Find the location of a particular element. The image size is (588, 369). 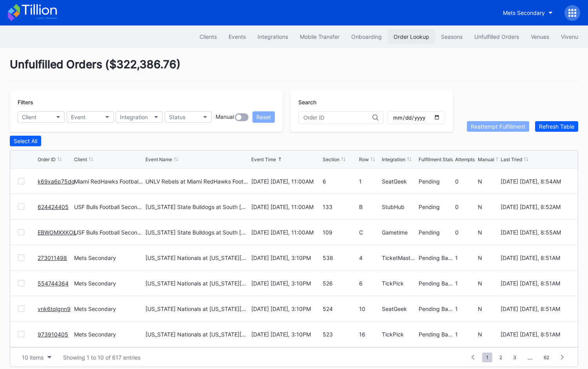

div: 4 is located at coordinates (369, 257).